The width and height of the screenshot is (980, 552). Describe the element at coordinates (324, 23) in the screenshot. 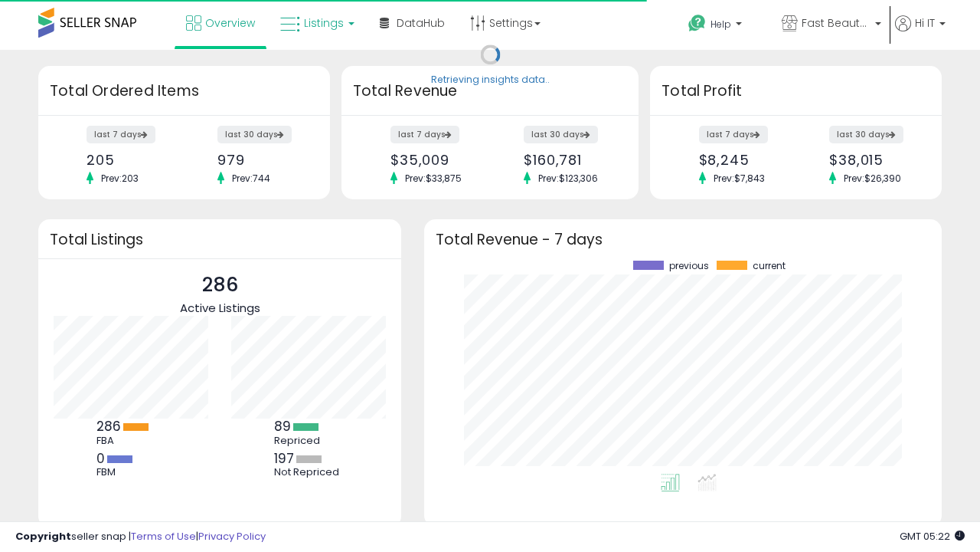

I see `span: Listings` at that location.